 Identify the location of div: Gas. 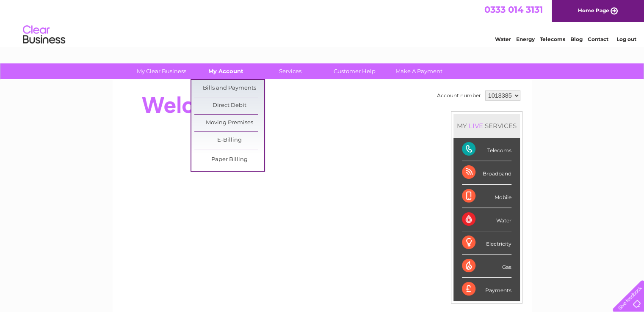
(487, 266).